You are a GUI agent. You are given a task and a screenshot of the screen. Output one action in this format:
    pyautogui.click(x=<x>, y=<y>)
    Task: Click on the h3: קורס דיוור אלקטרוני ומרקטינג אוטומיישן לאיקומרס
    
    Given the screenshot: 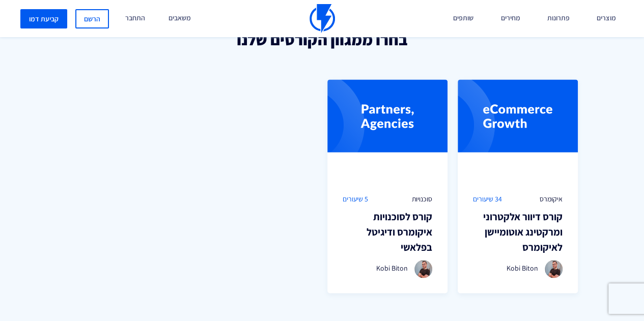 What is the action you would take?
    pyautogui.click(x=517, y=232)
    